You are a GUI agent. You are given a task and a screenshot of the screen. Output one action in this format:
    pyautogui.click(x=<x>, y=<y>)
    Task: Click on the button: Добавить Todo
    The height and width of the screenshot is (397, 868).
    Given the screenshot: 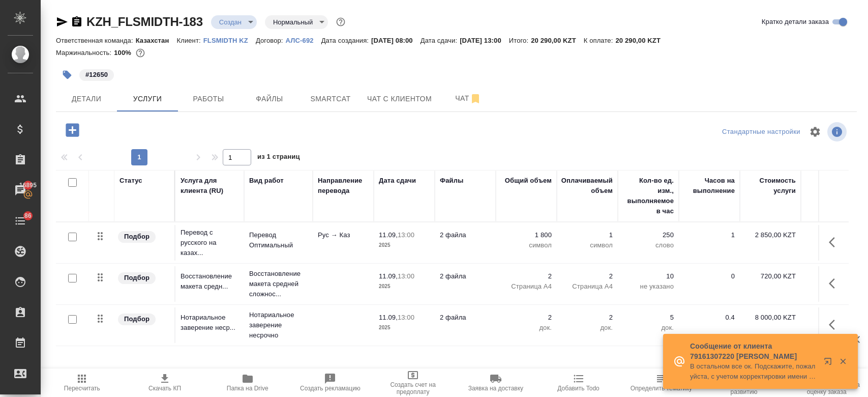 What is the action you would take?
    pyautogui.click(x=578, y=383)
    